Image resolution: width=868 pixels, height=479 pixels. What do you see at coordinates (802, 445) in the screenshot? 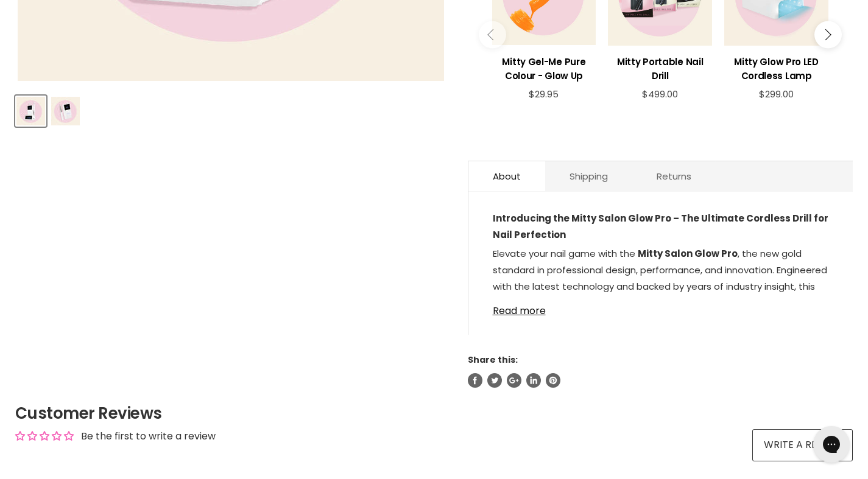
I see `a: Write a review` at bounding box center [802, 445].